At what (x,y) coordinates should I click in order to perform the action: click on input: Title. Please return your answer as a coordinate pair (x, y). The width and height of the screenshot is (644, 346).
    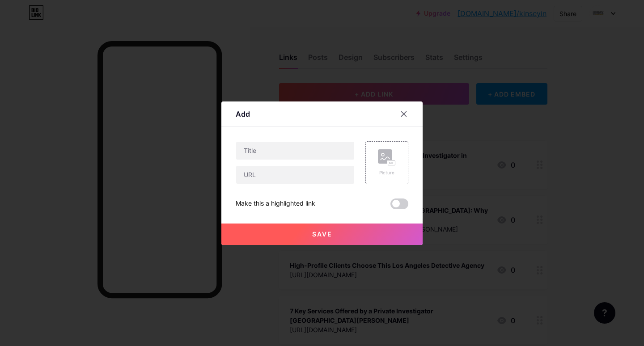
    Looking at the image, I should click on (295, 151).